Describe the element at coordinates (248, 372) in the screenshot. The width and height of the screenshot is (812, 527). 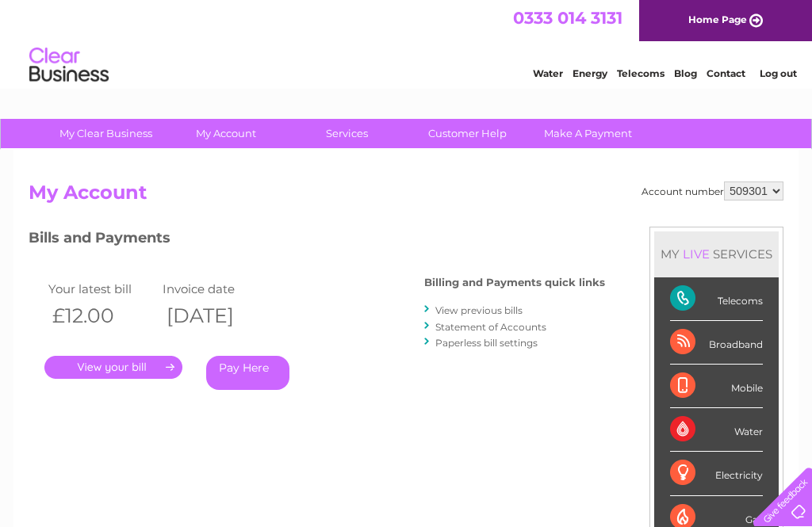
I see `a: Pay Here` at that location.